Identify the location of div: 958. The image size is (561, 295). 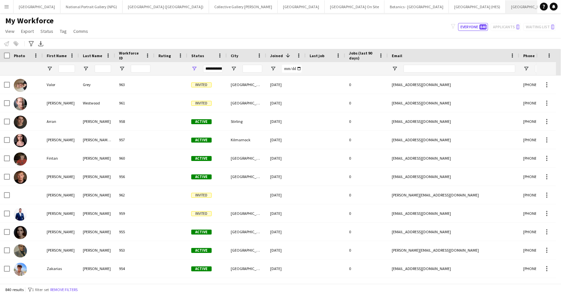
(135, 121).